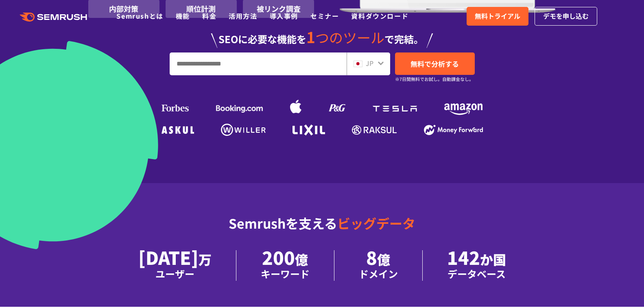 The image size is (644, 308). What do you see at coordinates (404, 39) in the screenshot?
I see `span: で完結。` at bounding box center [404, 39].